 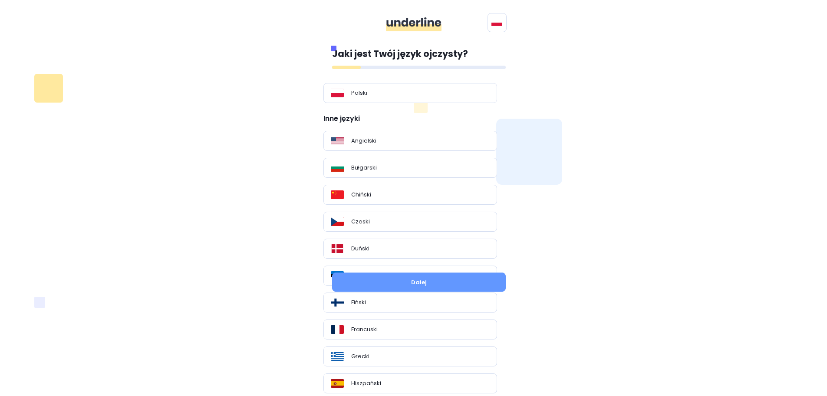 I want to click on img: Flag_of_Poland.svg, so click(x=337, y=93).